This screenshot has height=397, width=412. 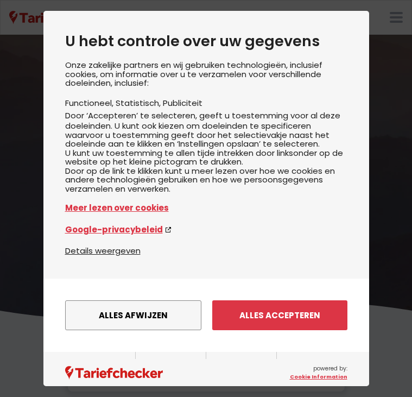 What do you see at coordinates (182, 103) in the screenshot?
I see `li: Publiciteit` at bounding box center [182, 103].